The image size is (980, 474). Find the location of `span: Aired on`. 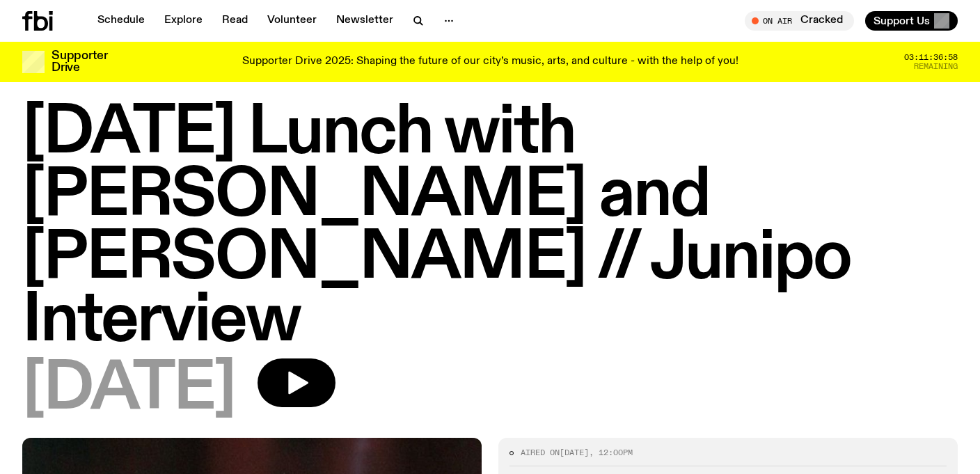

span: Aired on is located at coordinates (540, 452).